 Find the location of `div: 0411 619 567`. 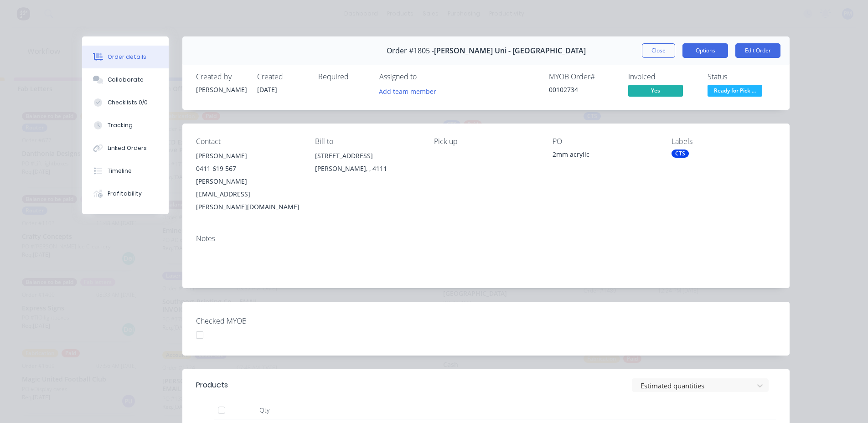

div: 0411 619 567 is located at coordinates (248, 168).